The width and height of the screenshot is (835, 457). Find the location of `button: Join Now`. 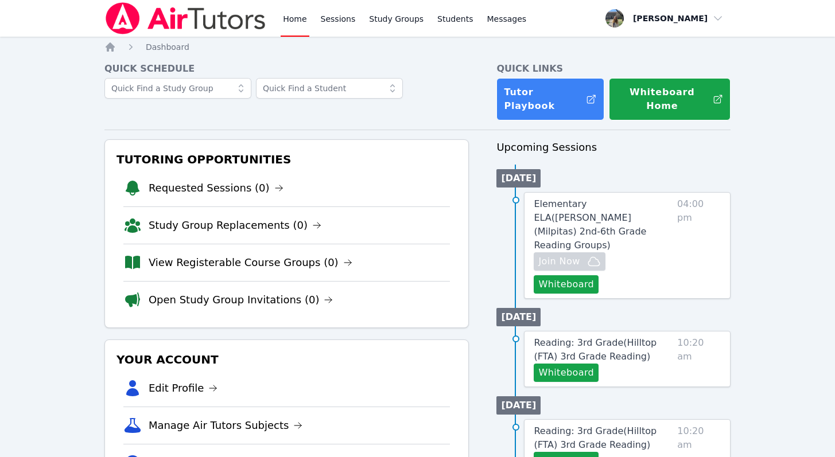

button: Join Now is located at coordinates (569, 262).